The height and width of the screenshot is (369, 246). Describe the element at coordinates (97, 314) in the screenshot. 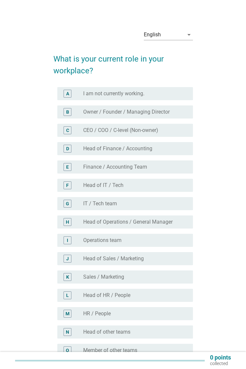

I see `label: HR / People` at that location.